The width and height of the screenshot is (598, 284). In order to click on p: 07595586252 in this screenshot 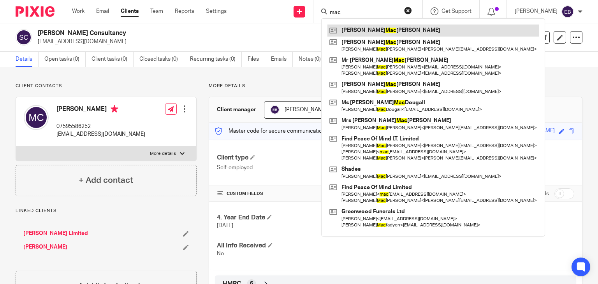, I will do `click(101, 127)`.